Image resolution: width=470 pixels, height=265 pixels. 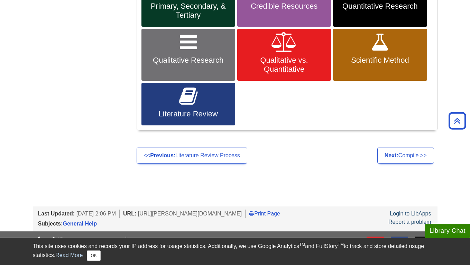 What do you see at coordinates (80, 223) in the screenshot?
I see `a: General Help` at bounding box center [80, 223].